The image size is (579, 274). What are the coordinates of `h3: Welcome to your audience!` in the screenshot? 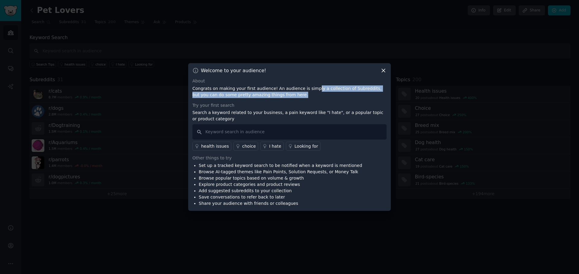 It's located at (233, 71).